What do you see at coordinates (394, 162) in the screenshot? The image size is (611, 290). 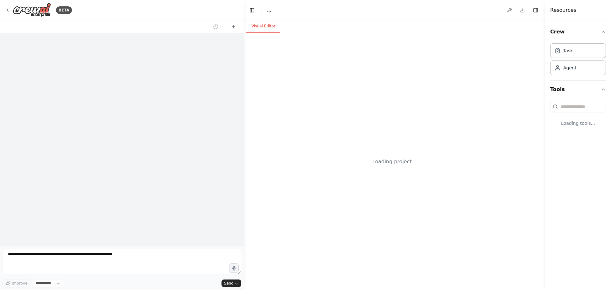 I see `div: Loading project...` at bounding box center [394, 162].